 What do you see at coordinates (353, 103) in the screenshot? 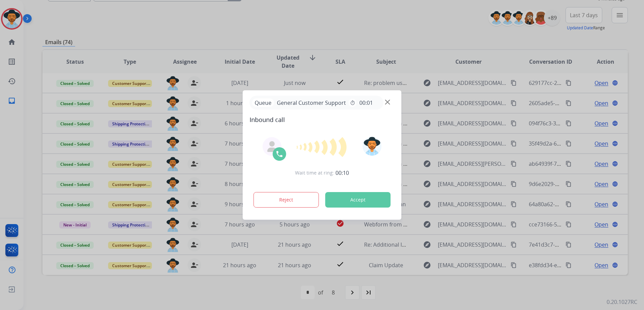
I see `mat-icon: timer` at bounding box center [353, 103].